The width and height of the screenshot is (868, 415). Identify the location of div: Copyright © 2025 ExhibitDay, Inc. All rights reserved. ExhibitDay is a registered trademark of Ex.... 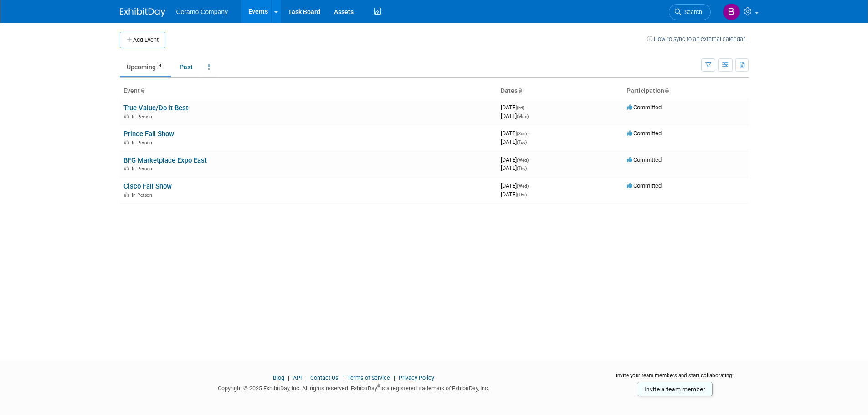
(354, 387).